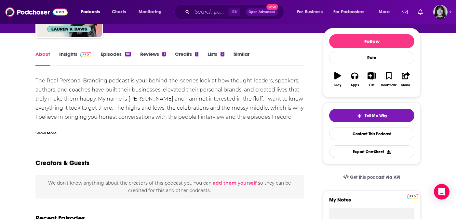  What do you see at coordinates (119, 12) in the screenshot?
I see `a: Charts` at bounding box center [119, 12].